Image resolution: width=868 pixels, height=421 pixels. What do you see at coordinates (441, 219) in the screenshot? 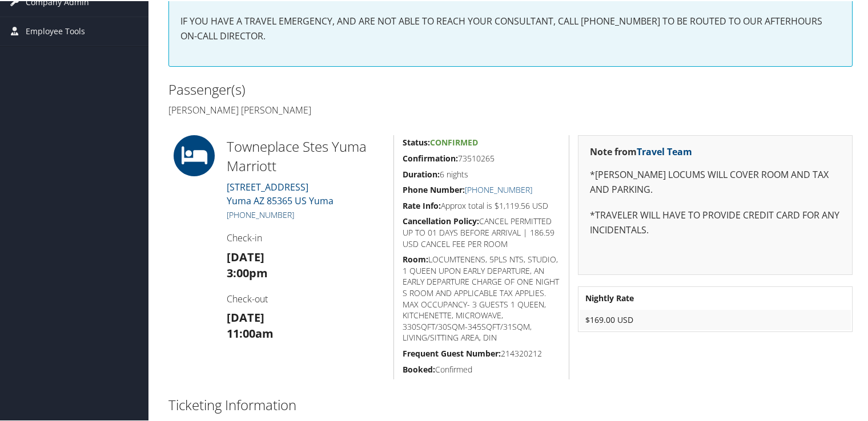
I see `strong: Cancellation Policy:` at bounding box center [441, 219].